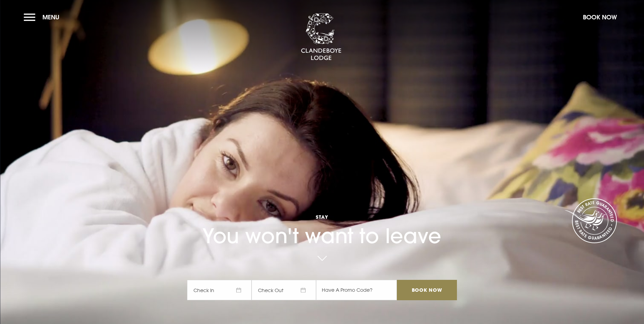  I want to click on span: Stay, so click(322, 216).